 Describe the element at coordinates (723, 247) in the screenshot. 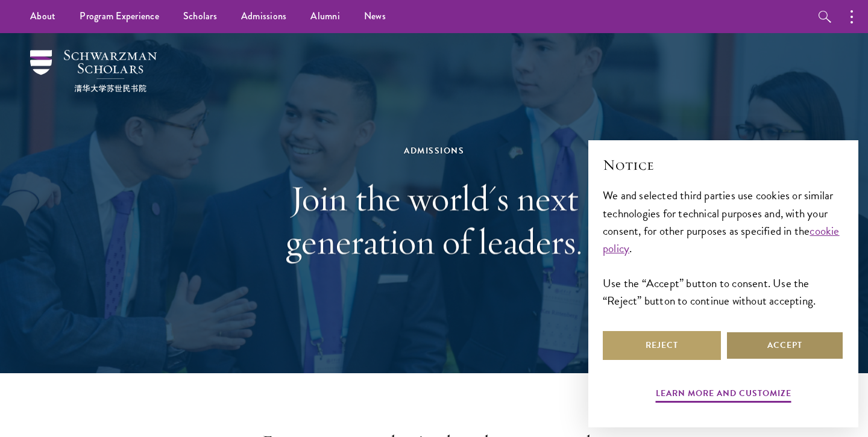

I see `div: We and selected third parties use cookies or similar technologies for technical purposes and, wit...` at that location.